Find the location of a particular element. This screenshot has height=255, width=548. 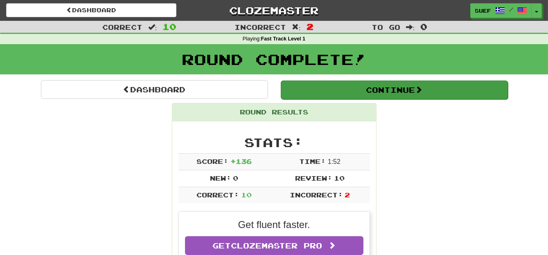

span: Correct: is located at coordinates (218, 195).